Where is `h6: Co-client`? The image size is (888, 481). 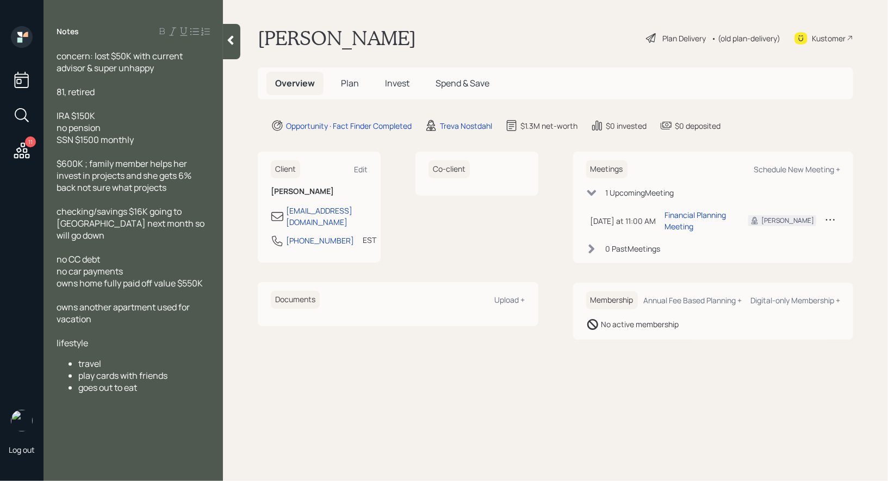 h6: Co-client is located at coordinates (449, 169).